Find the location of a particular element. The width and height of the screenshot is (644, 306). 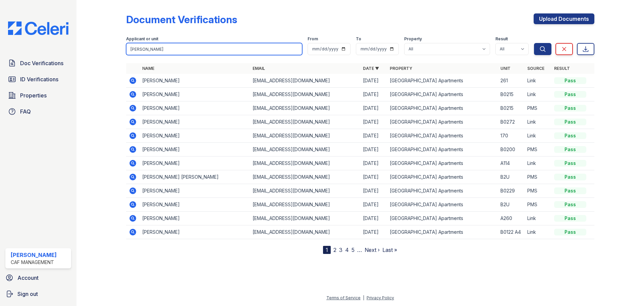

a: Property is located at coordinates (401, 68).